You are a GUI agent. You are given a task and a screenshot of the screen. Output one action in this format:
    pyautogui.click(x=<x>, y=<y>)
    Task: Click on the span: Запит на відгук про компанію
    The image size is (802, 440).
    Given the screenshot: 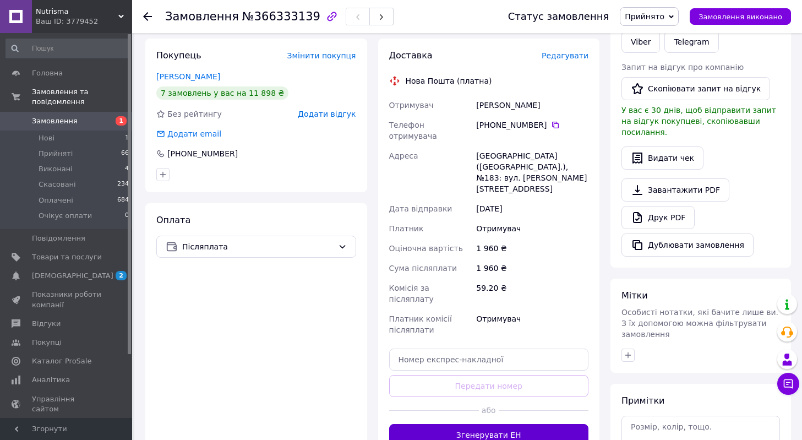 What is the action you would take?
    pyautogui.click(x=682, y=67)
    